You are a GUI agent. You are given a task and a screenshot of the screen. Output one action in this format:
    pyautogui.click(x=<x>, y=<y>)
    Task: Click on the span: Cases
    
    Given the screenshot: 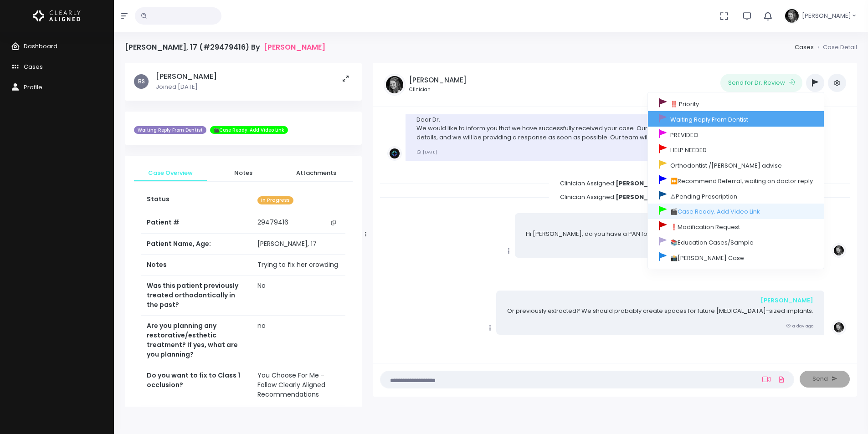 What is the action you would take?
    pyautogui.click(x=33, y=67)
    